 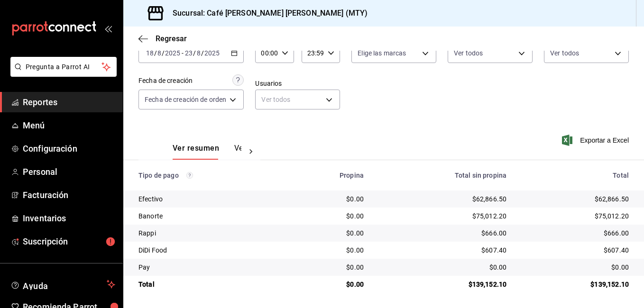 What do you see at coordinates (442, 175) in the screenshot?
I see `div: Total sin propina` at bounding box center [442, 175].